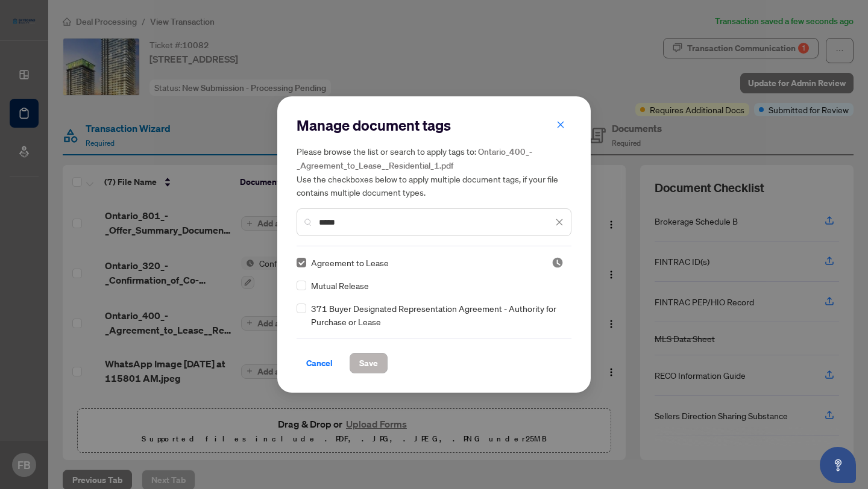  What do you see at coordinates (368, 364) in the screenshot?
I see `span: Save` at bounding box center [368, 364].